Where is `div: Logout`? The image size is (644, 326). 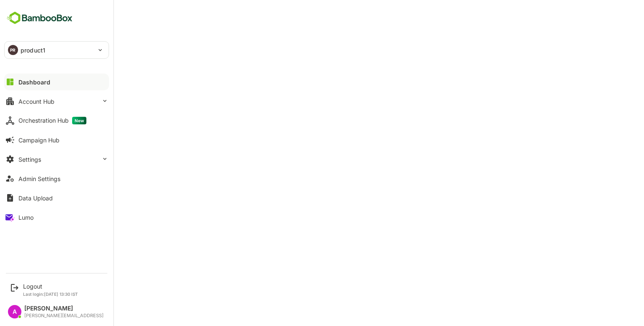 div: Logout is located at coordinates (51, 286).